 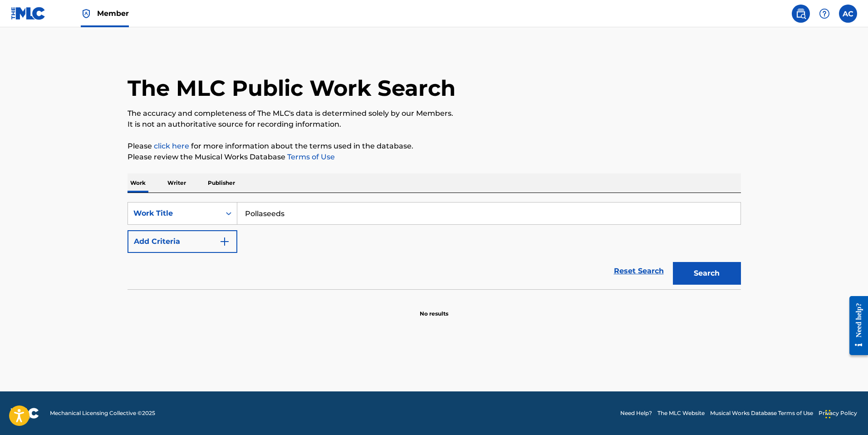 I want to click on a: The MLC Website, so click(x=681, y=413).